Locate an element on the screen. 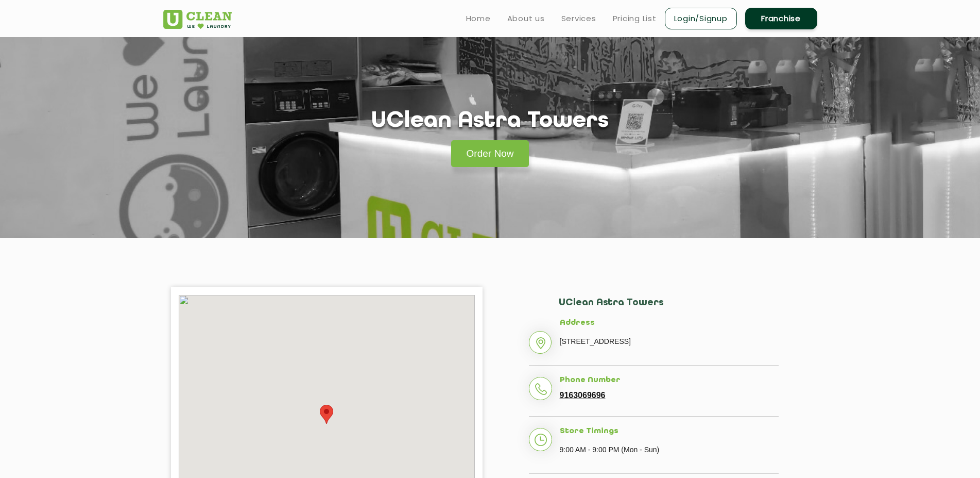 The width and height of the screenshot is (980, 478). p: 9:00 AM - 9:00 PM (Mon - Sun) is located at coordinates (669, 449).